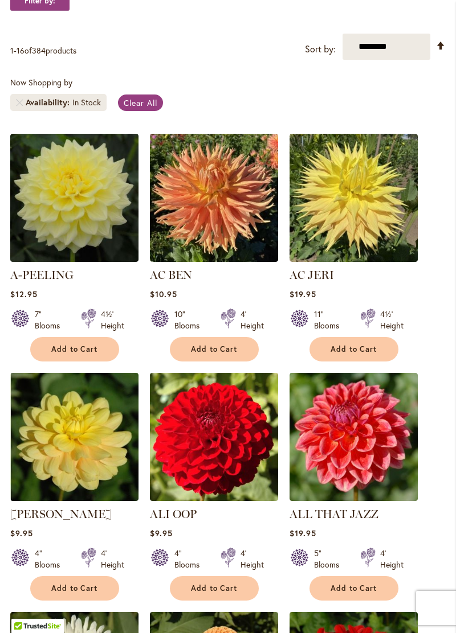  Describe the element at coordinates (24, 294) in the screenshot. I see `span: $12.95` at that location.